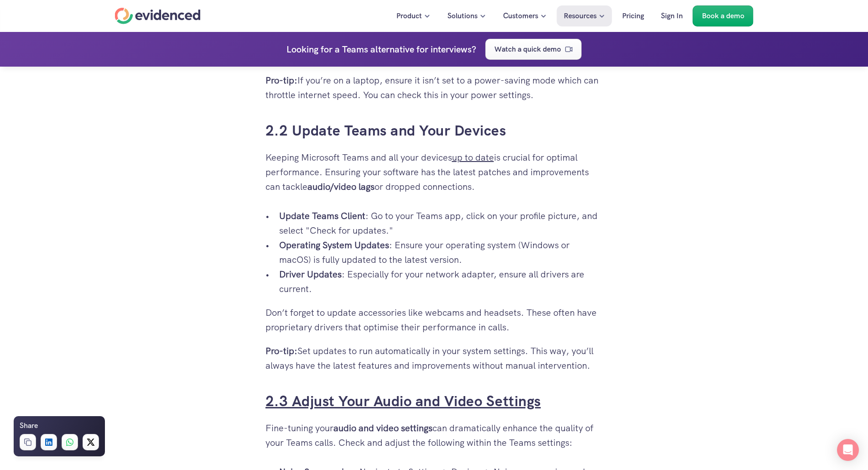 This screenshot has height=470, width=868. What do you see at coordinates (386, 130) in the screenshot?
I see `a: 2.2 Update Teams and Your Devices` at bounding box center [386, 130].